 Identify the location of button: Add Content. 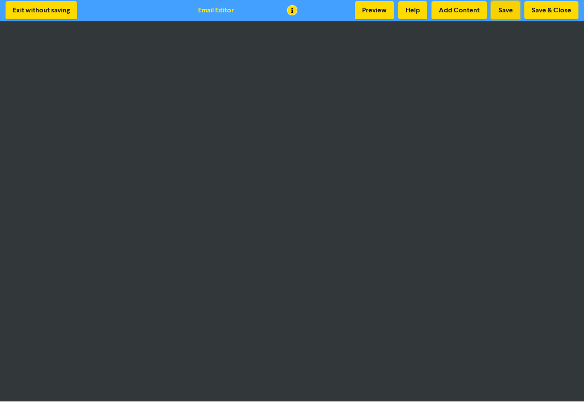
(459, 10).